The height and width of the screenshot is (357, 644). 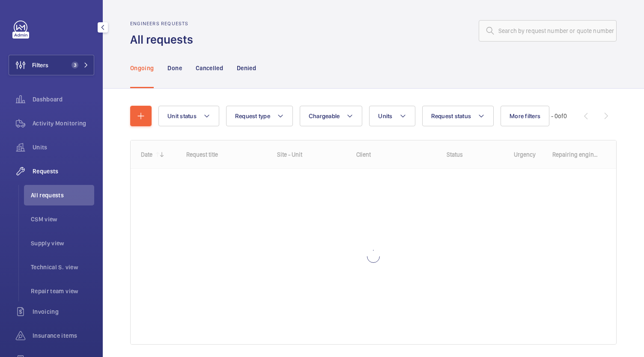 I want to click on span: Filters, so click(x=40, y=65).